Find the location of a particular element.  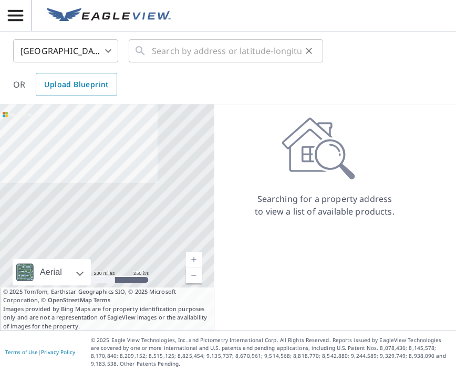

a: Privacy Policy is located at coordinates (58, 352).